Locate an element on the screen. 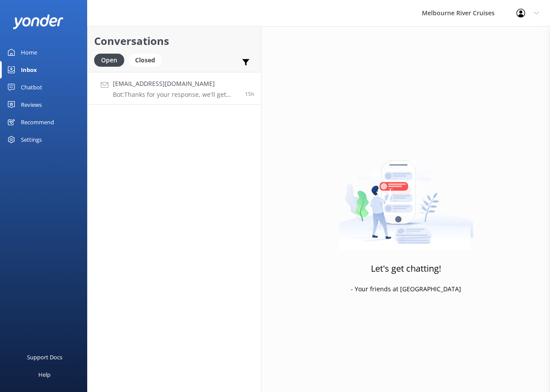 The width and height of the screenshot is (550, 392). h2: Conversations is located at coordinates (174, 41).